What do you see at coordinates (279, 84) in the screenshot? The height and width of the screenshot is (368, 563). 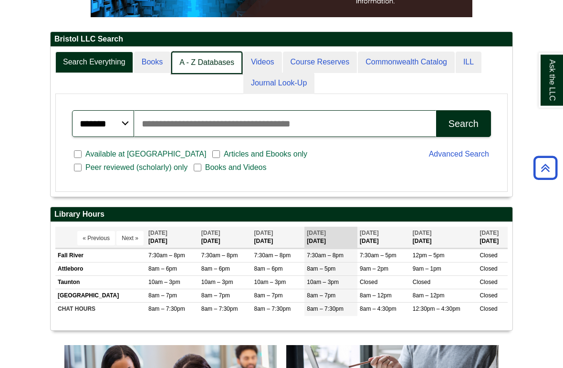 I see `a: Journal Look-Up` at bounding box center [279, 84].